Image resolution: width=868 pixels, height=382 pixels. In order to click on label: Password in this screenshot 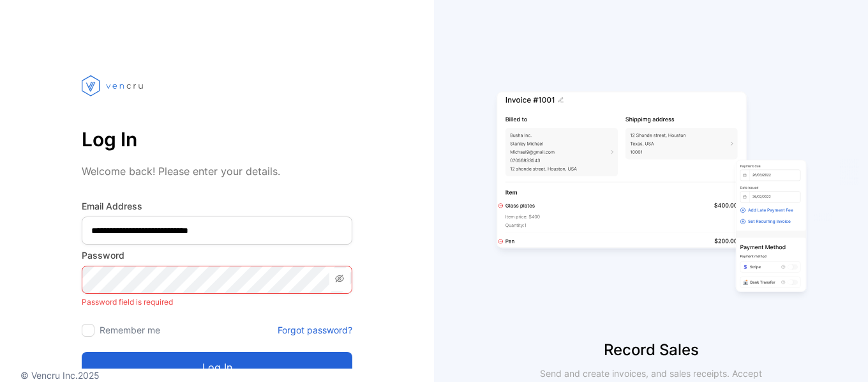, I will do `click(217, 255)`.